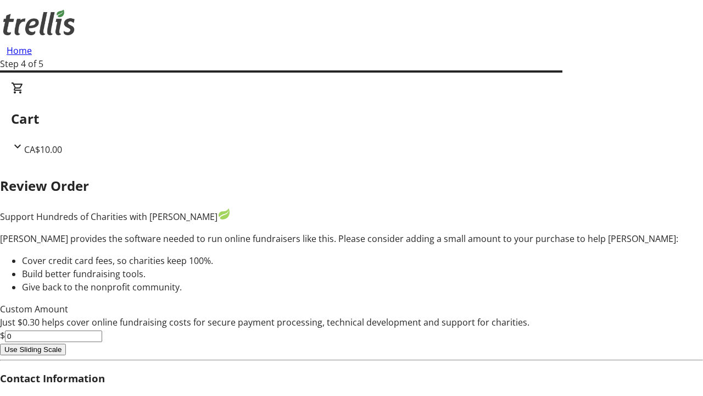 Image resolution: width=703 pixels, height=396 pixels. Describe the element at coordinates (43, 149) in the screenshot. I see `span: CA$10.00` at that location.